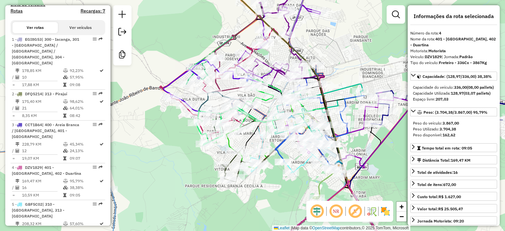 This screenshot has height=231, width=505. I want to click on a: Peso: (3.704,38/3.867,00) 95,79%, so click(453, 112).